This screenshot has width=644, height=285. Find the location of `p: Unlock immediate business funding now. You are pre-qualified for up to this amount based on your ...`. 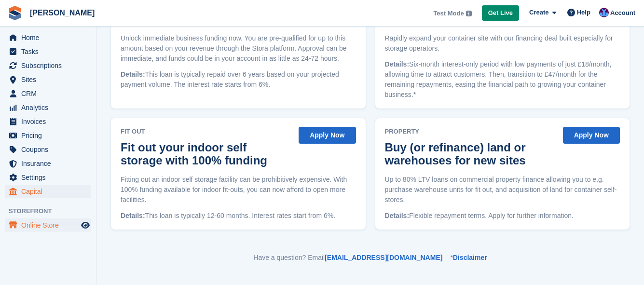

p: Unlock immediate business funding now. You are pre-qualified for up to this amount based on your ... is located at coordinates (239, 48).